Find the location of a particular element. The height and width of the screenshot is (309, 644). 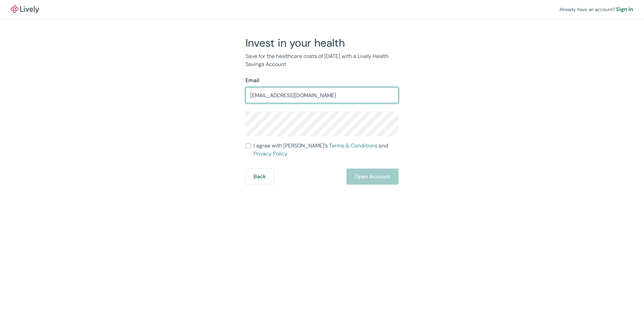

label: Email is located at coordinates (252, 80).